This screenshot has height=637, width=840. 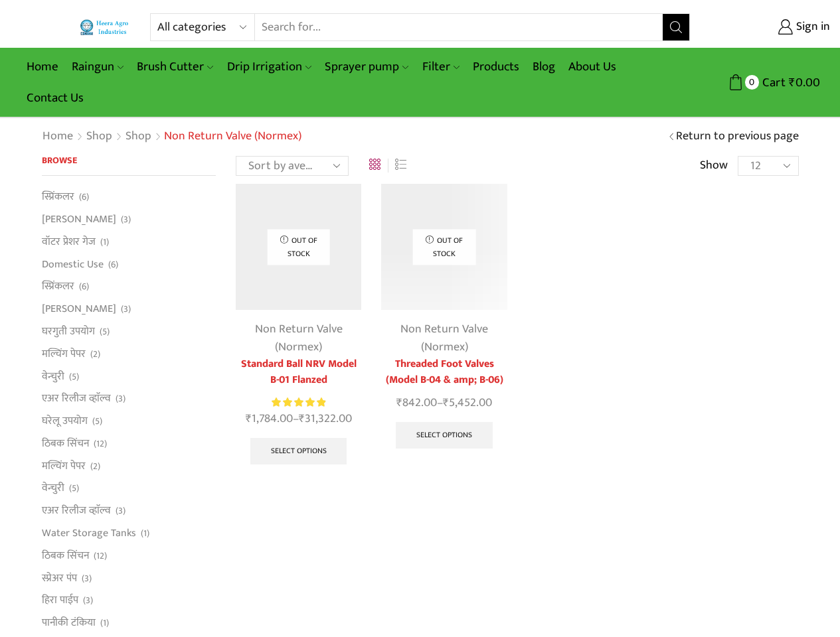 I want to click on select: Shop order, so click(x=292, y=166).